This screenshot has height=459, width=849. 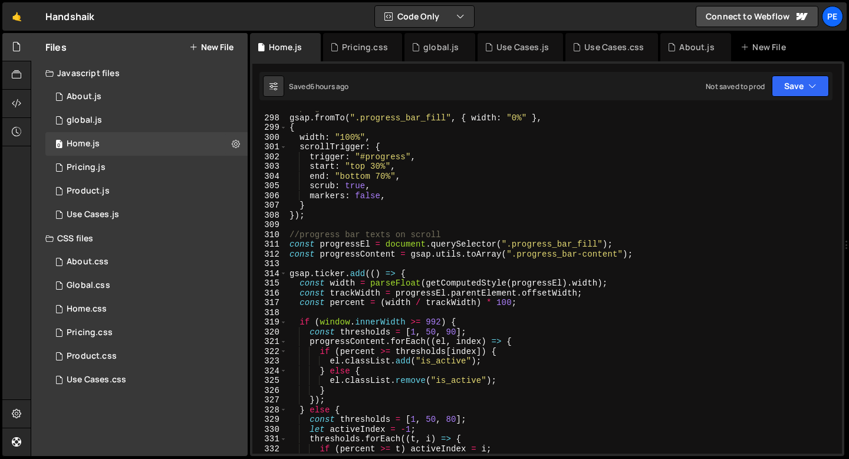 I want to click on div: 322, so click(x=269, y=351).